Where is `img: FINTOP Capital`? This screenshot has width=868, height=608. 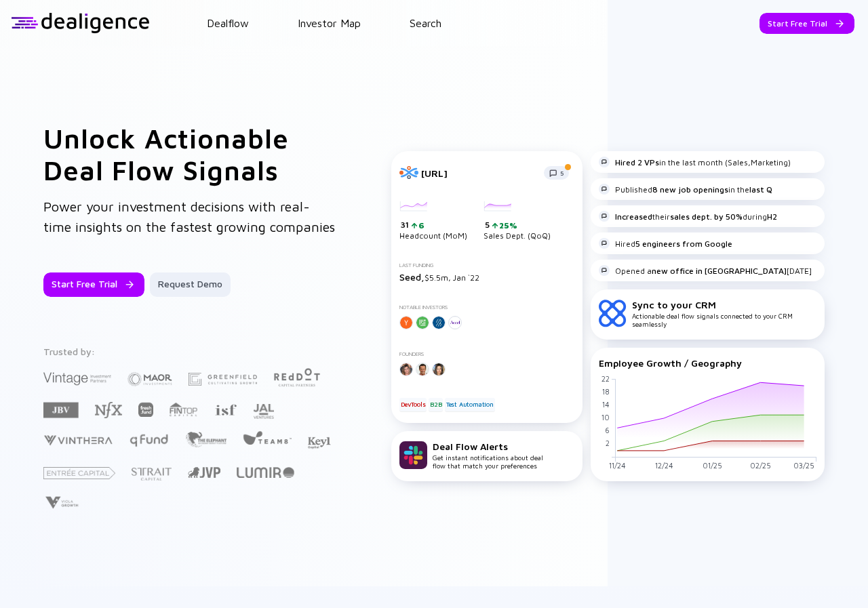
img: FINTOP Capital is located at coordinates (184, 410).